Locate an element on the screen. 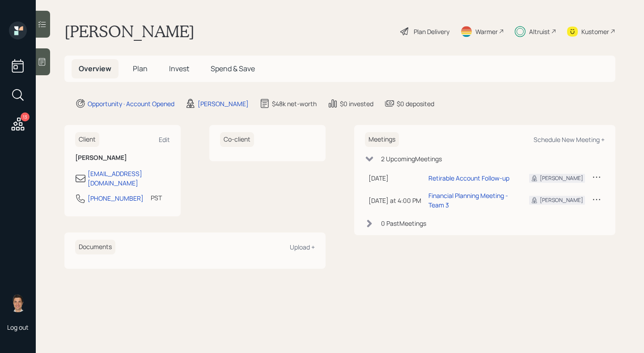 Image resolution: width=644 pixels, height=353 pixels. div: Upload + is located at coordinates (303, 247).